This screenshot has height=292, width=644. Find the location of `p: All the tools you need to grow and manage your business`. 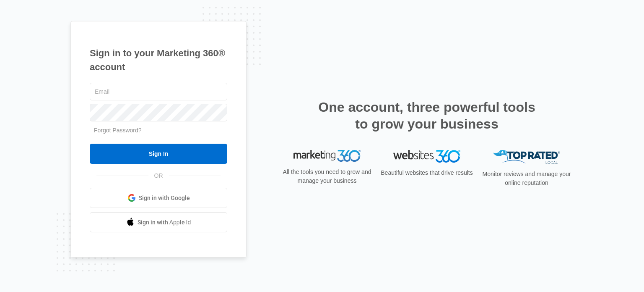

p: All the tools you need to grow and manage your business is located at coordinates (327, 176).